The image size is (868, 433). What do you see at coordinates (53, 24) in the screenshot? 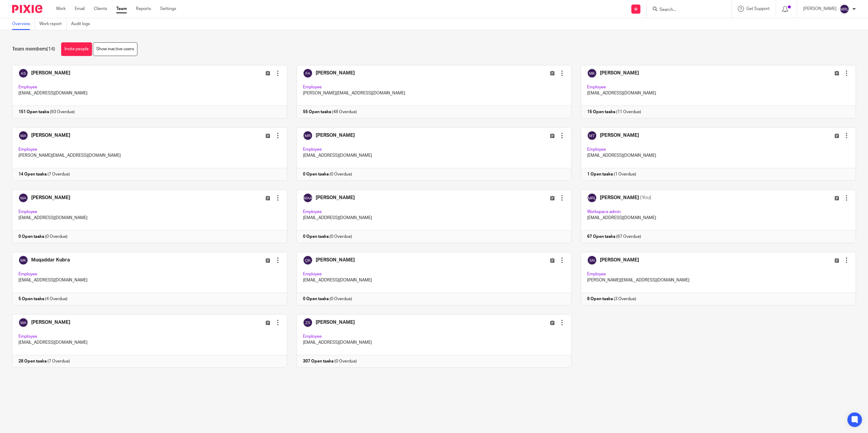
I see `a: Work report` at bounding box center [53, 24].